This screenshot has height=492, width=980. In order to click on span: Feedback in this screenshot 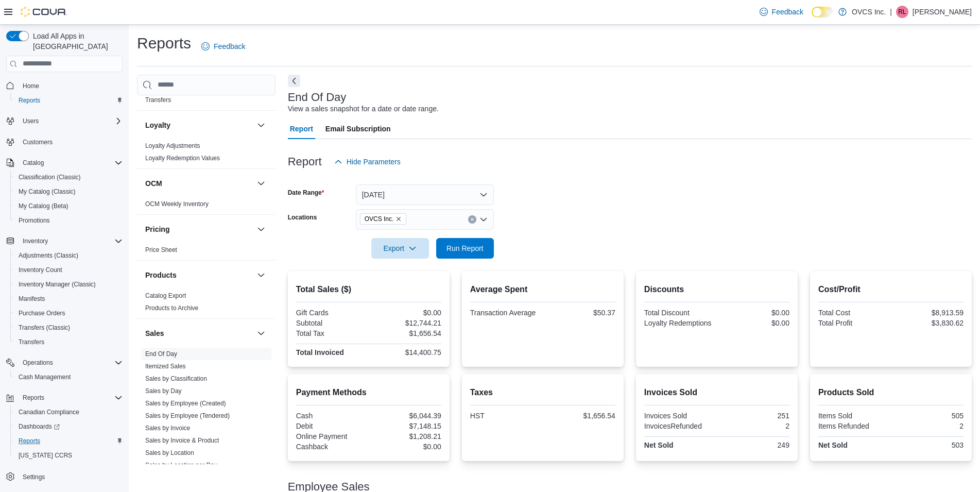, I will do `click(230, 47)`.